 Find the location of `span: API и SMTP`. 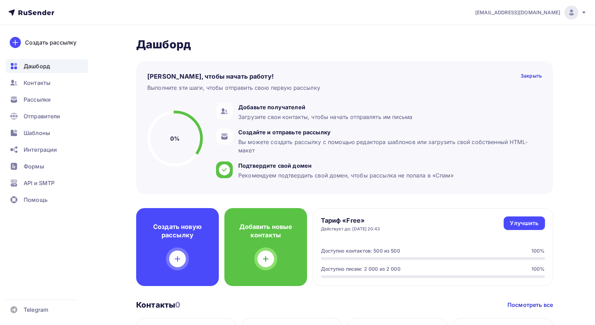

span: API и SMTP is located at coordinates (39, 183).